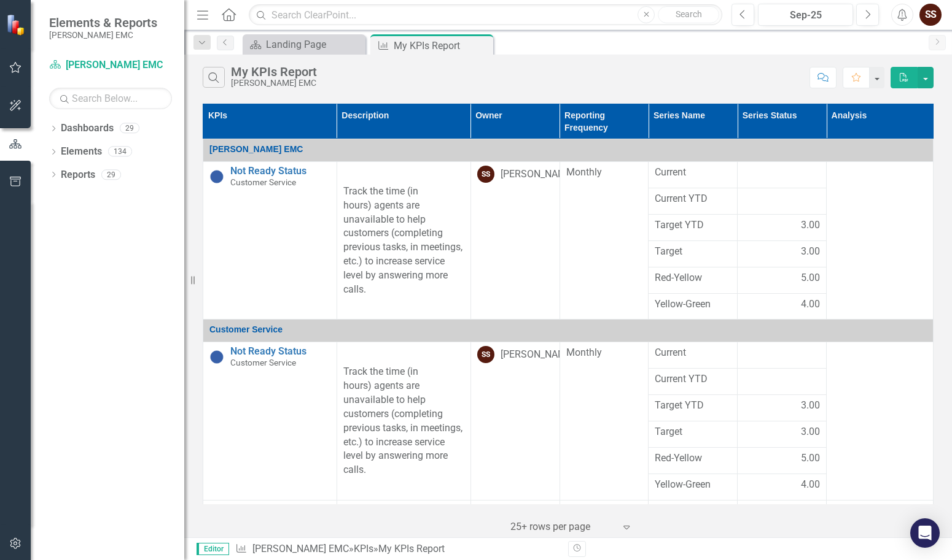  Describe the element at coordinates (280, 510) in the screenshot. I see `a: QA Scores` at that location.